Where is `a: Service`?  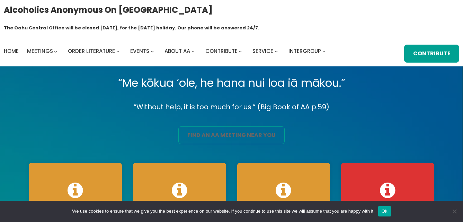 a: Service is located at coordinates (263, 51).